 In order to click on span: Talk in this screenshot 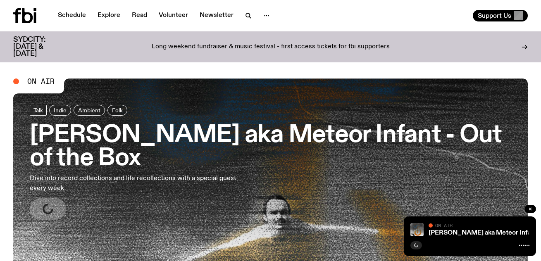, I will do `click(38, 110)`.